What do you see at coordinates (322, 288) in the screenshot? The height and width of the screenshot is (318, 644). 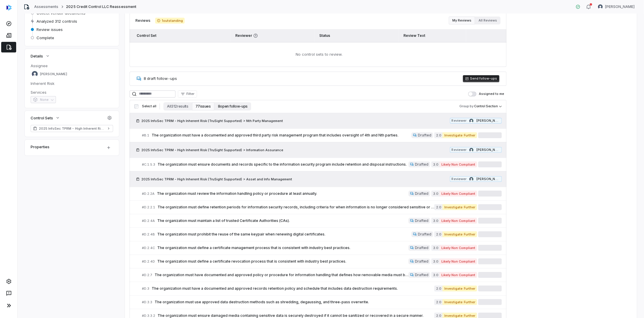 I see `a: #D.3The organization must have a documented and approved records retention policy and schedule th...` at bounding box center [322, 288].